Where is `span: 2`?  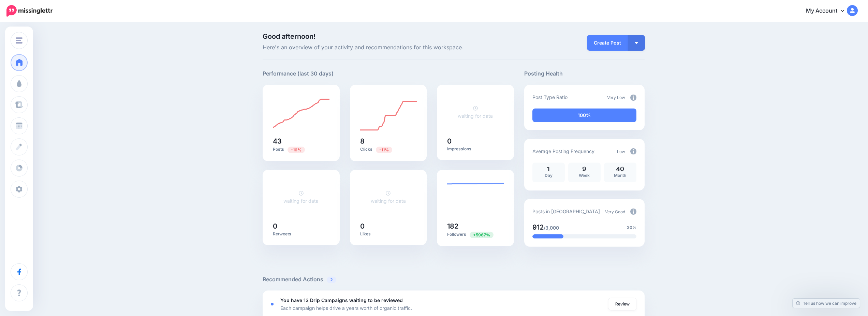 span: 2 is located at coordinates (331, 280).